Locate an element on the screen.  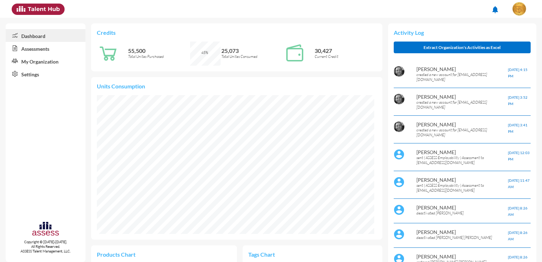
a: Dashboard is located at coordinates (45, 35).